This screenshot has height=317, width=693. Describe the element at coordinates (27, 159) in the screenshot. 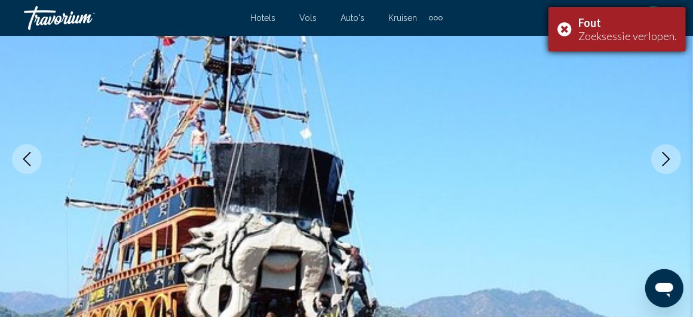

I see `button: Previous image` at that location.